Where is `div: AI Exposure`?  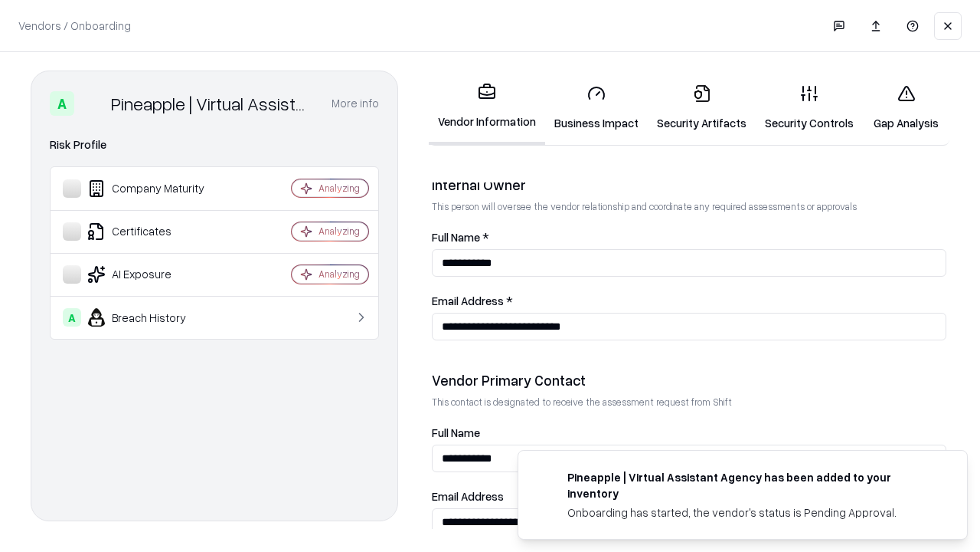
div: AI Exposure is located at coordinates (154, 275).